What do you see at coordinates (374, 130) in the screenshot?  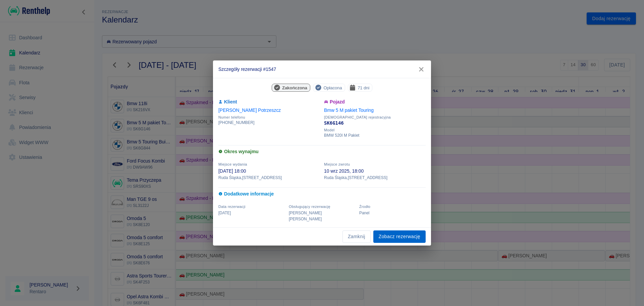 I see `span: Model` at bounding box center [374, 130].